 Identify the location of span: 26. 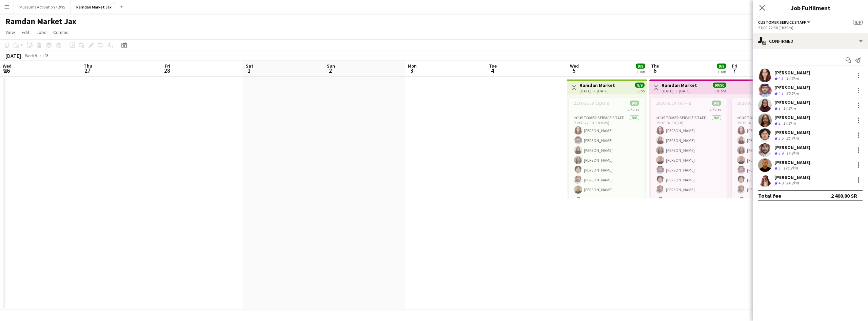
(6, 70).